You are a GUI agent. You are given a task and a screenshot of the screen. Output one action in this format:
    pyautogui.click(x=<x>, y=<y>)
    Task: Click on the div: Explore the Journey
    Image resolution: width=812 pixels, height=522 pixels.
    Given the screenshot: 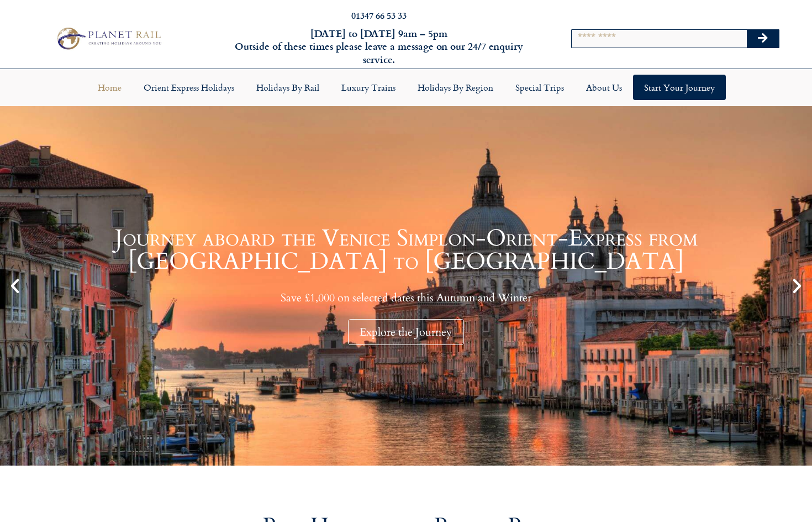 What is the action you would take?
    pyautogui.click(x=406, y=331)
    